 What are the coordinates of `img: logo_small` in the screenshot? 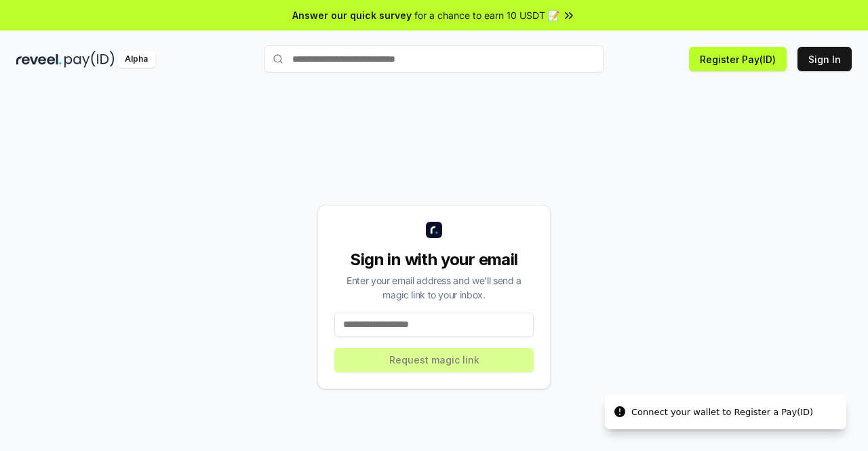 It's located at (434, 230).